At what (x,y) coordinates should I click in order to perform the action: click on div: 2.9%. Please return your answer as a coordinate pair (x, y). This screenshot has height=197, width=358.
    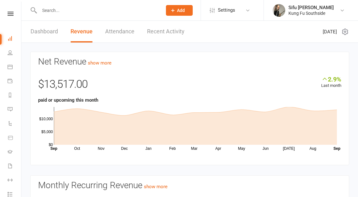
    Looking at the image, I should click on (331, 79).